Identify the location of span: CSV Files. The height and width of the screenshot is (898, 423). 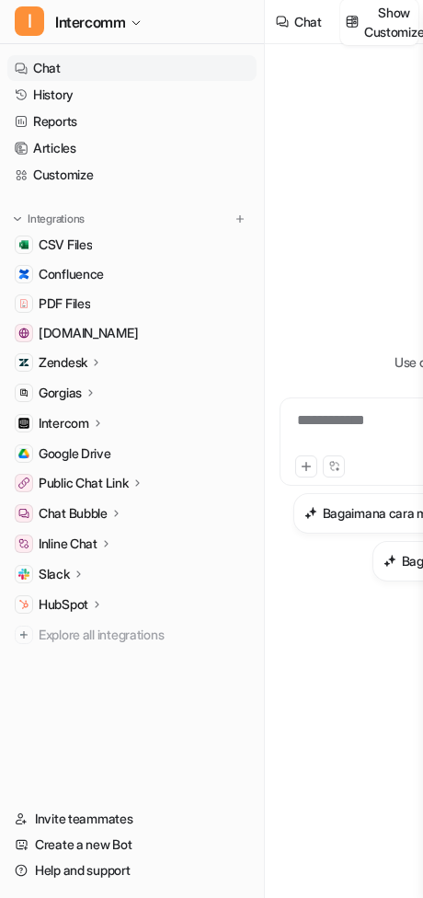
(65, 245).